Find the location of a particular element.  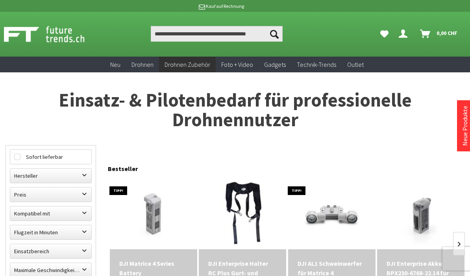

a: Meine Favoriten is located at coordinates (384, 34).